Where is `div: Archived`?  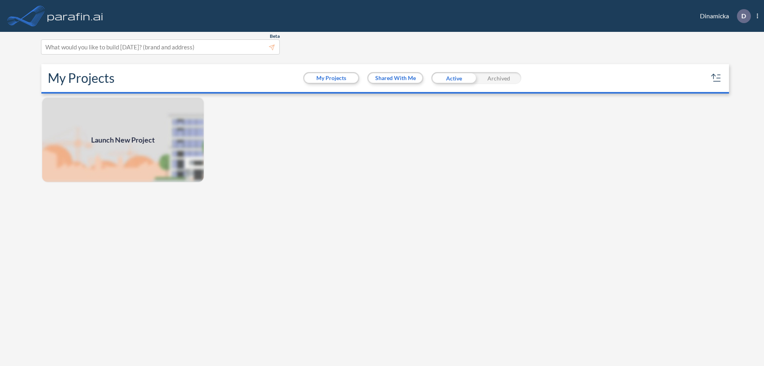
div: Archived is located at coordinates (499, 78).